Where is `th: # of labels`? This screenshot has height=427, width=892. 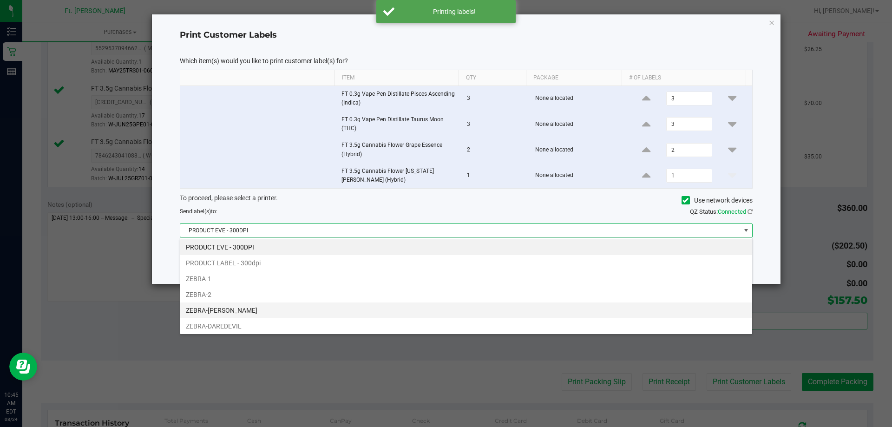 th: # of labels is located at coordinates (683, 78).